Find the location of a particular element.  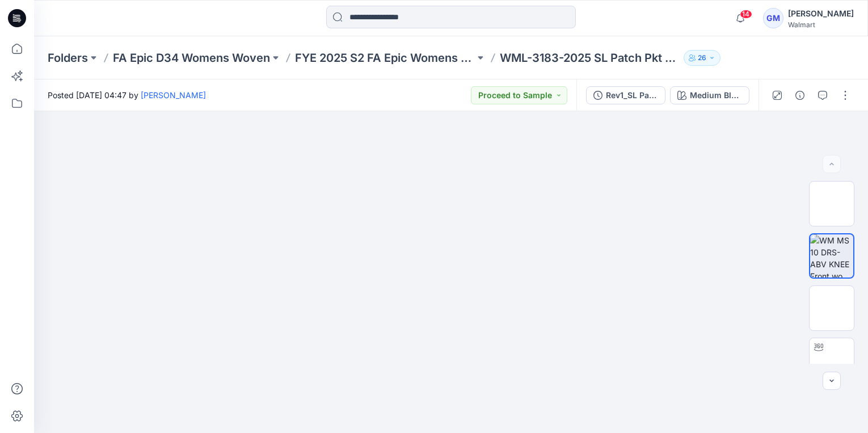

button: Details is located at coordinates (800, 95).